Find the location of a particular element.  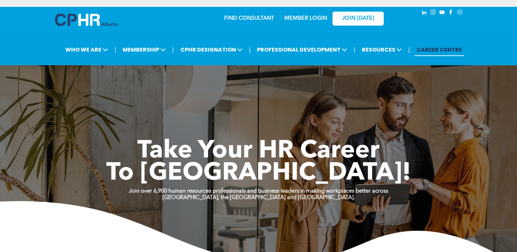

span: WHO WE ARE is located at coordinates (86, 50).